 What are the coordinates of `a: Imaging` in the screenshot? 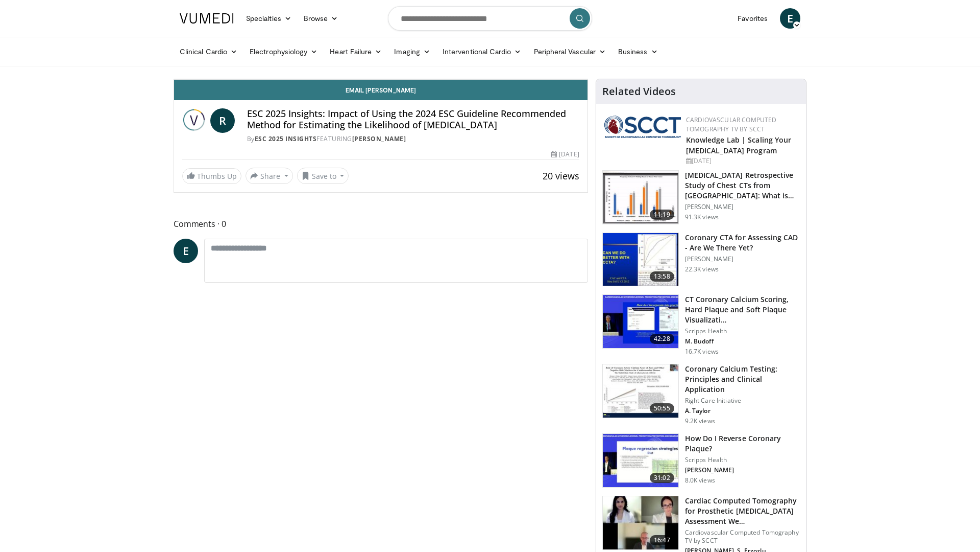 It's located at (412, 51).